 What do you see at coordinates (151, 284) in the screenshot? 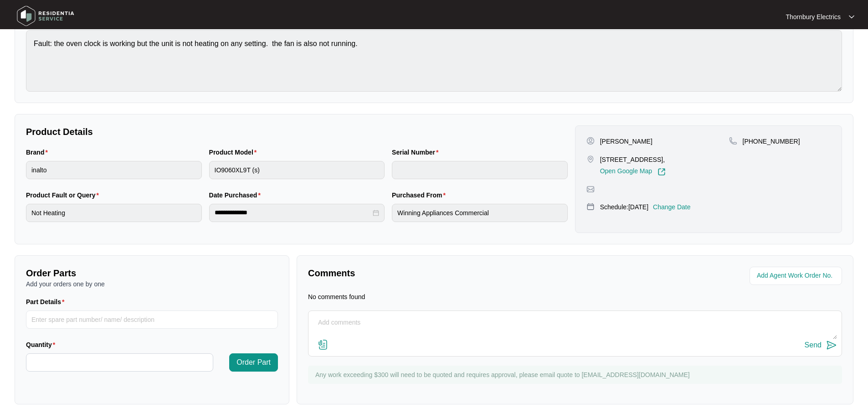
I see `p: Add your orders one by one` at bounding box center [151, 284].